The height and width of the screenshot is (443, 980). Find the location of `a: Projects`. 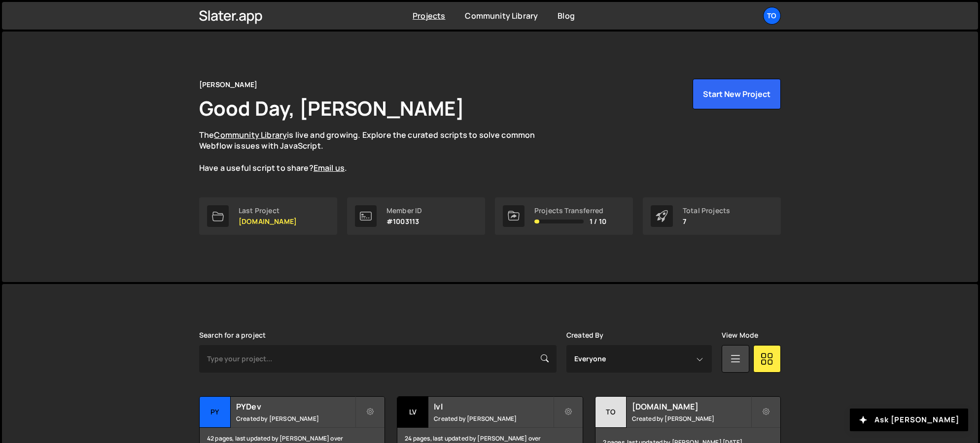

a: Projects is located at coordinates (429, 16).